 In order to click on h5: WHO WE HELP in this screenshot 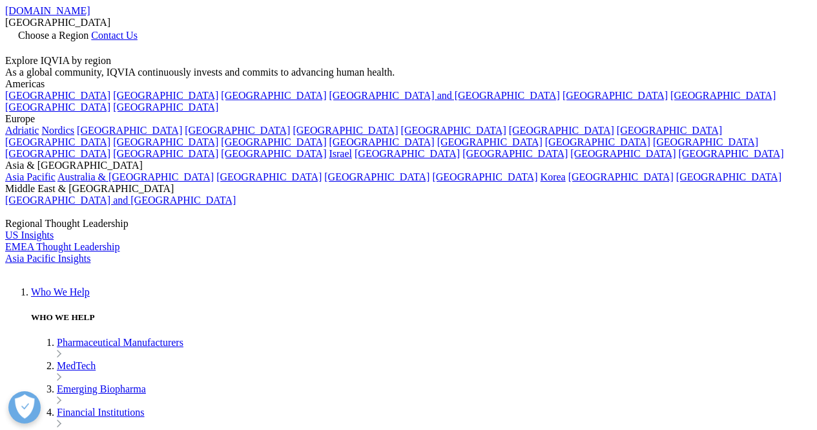, I will do `click(421, 317)`.